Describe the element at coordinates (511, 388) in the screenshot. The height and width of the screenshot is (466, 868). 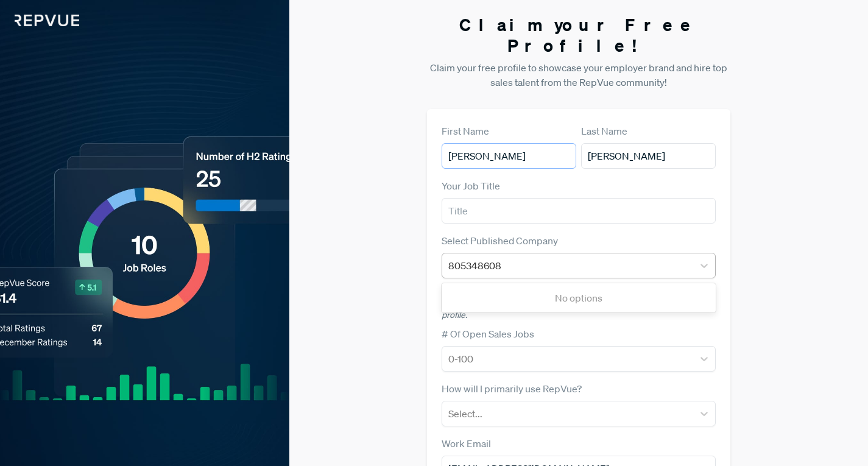
I see `label: How will I primarily use RepVue?` at that location.